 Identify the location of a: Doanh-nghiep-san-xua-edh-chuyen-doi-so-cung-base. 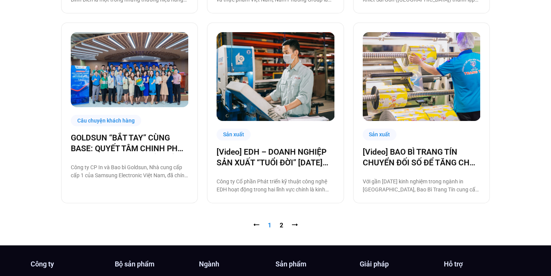
(275, 76).